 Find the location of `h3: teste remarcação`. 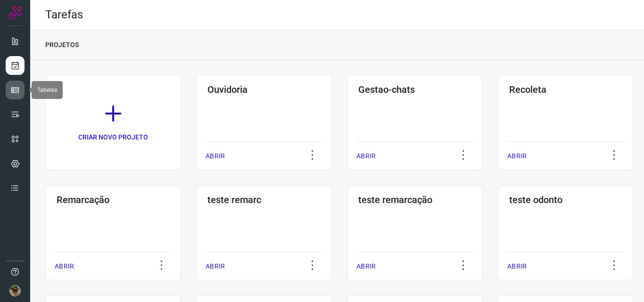

h3: teste remarcação is located at coordinates (415, 200).